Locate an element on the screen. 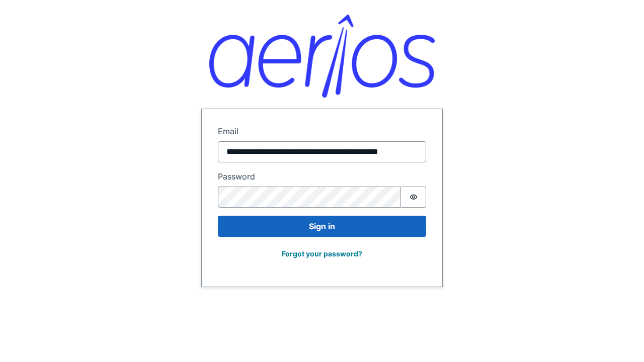  button: Show password is located at coordinates (413, 197).